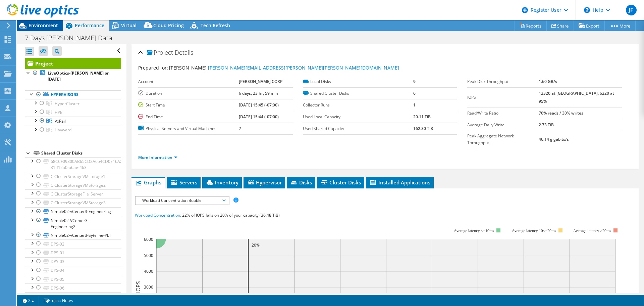 This screenshot has height=306, width=644. I want to click on label: Peak Aggregate Network Throughput, so click(503, 139).